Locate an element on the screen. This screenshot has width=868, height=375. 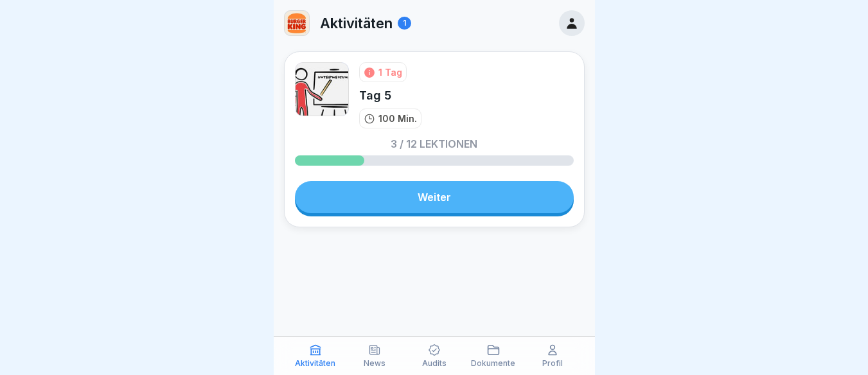
p: Dokumente is located at coordinates (493, 363).